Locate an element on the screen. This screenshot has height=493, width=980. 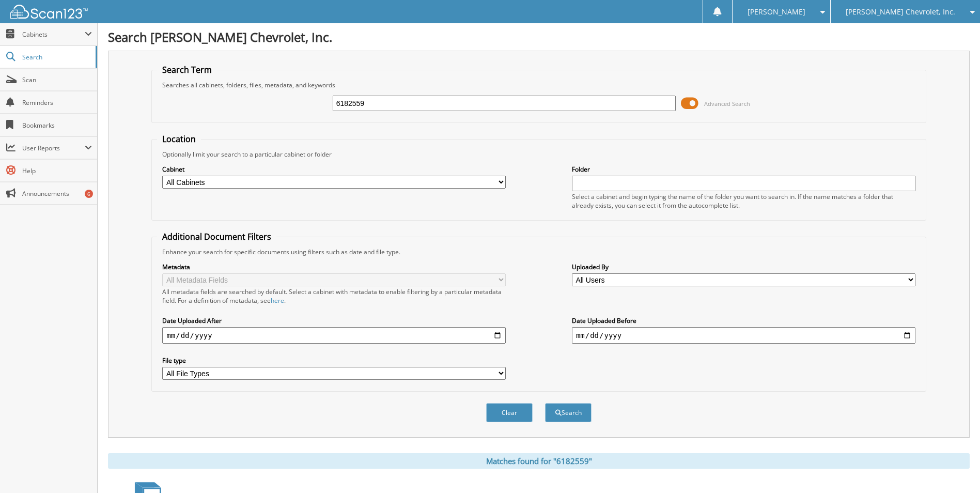
input: end is located at coordinates (744, 335).